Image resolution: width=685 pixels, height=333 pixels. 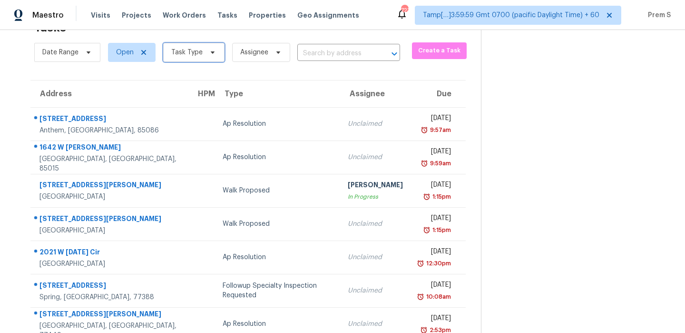 What do you see at coordinates (137, 15) in the screenshot?
I see `span: Projects` at bounding box center [137, 15].